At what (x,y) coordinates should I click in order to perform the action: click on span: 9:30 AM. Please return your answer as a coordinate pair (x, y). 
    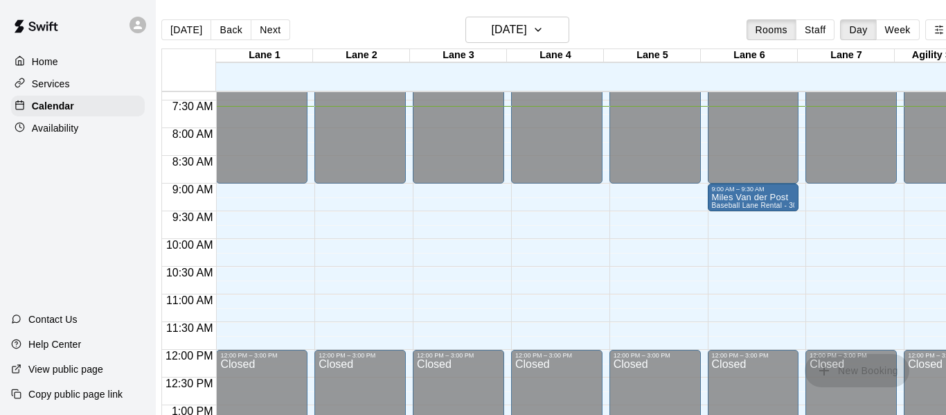
    Looking at the image, I should click on (192, 217).